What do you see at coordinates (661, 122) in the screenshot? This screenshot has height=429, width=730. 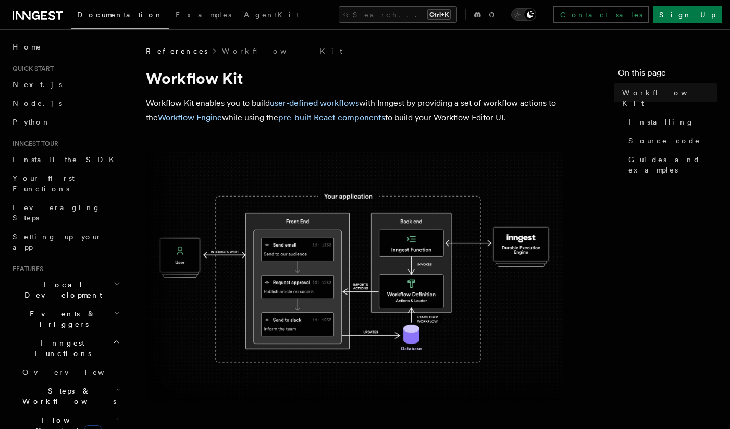 I see `span: Installing` at bounding box center [661, 122].